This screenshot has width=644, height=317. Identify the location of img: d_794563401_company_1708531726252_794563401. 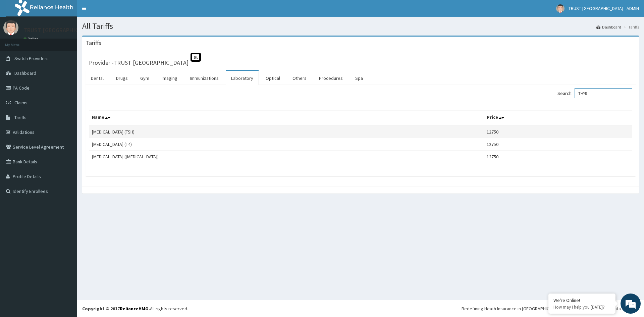
(20, 42).